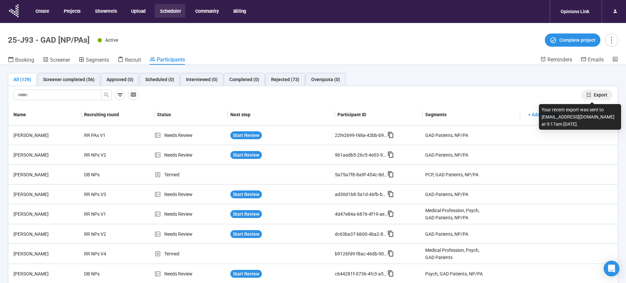  Describe the element at coordinates (600, 95) in the screenshot. I see `span: Export` at that location.